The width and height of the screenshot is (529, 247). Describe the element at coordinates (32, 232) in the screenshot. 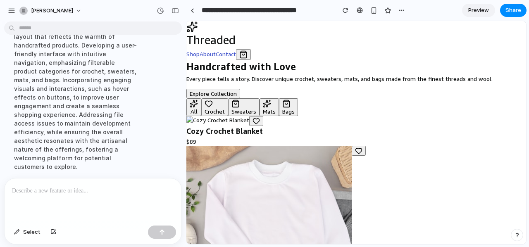

I see `span: Select` at that location.